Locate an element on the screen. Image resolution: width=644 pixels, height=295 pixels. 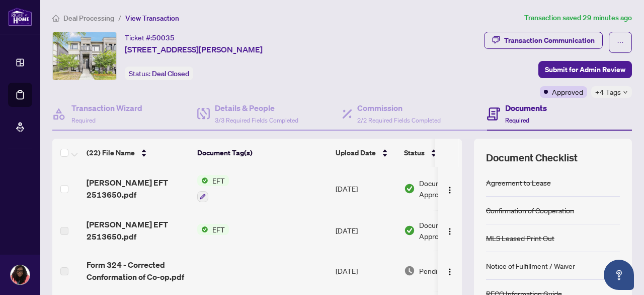
span: Pending Review is located at coordinates (444, 270).